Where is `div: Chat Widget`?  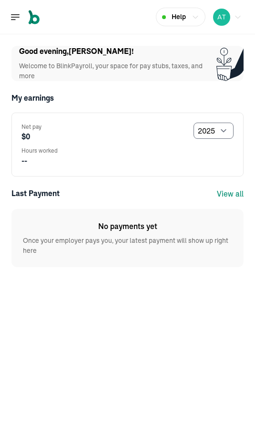 div: Chat Widget is located at coordinates (173, 376).